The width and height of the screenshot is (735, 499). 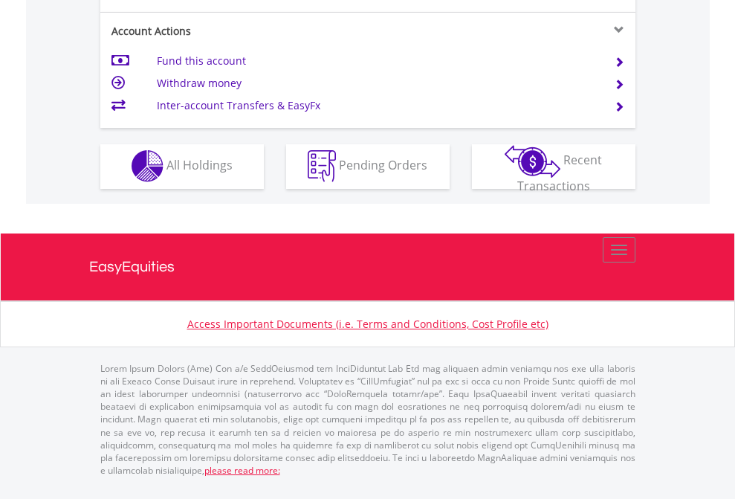 What do you see at coordinates (147, 166) in the screenshot?
I see `img: holdings-wht.png` at bounding box center [147, 166].